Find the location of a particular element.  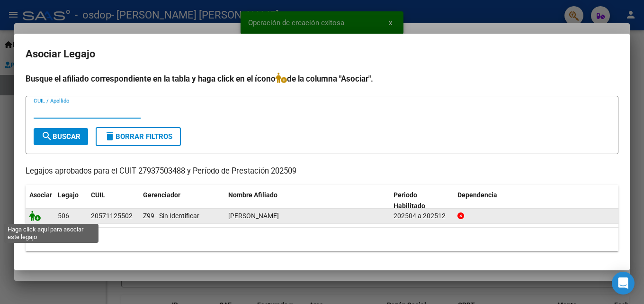

datatable-header-cell: Nombre Afiliado is located at coordinates (307, 200).